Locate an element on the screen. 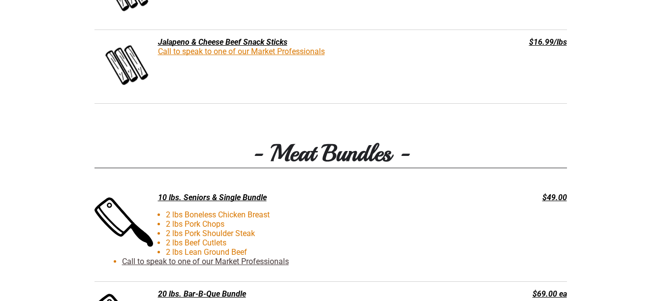 Image resolution: width=661 pixels, height=301 pixels. div: 20 lbs. Bar-B-Que Bundle is located at coordinates (281, 294).